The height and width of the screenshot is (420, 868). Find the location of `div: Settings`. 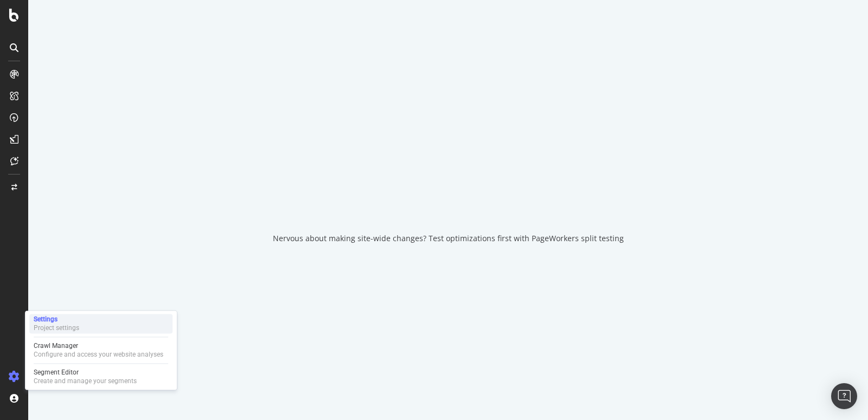

div: Settings is located at coordinates (56, 319).